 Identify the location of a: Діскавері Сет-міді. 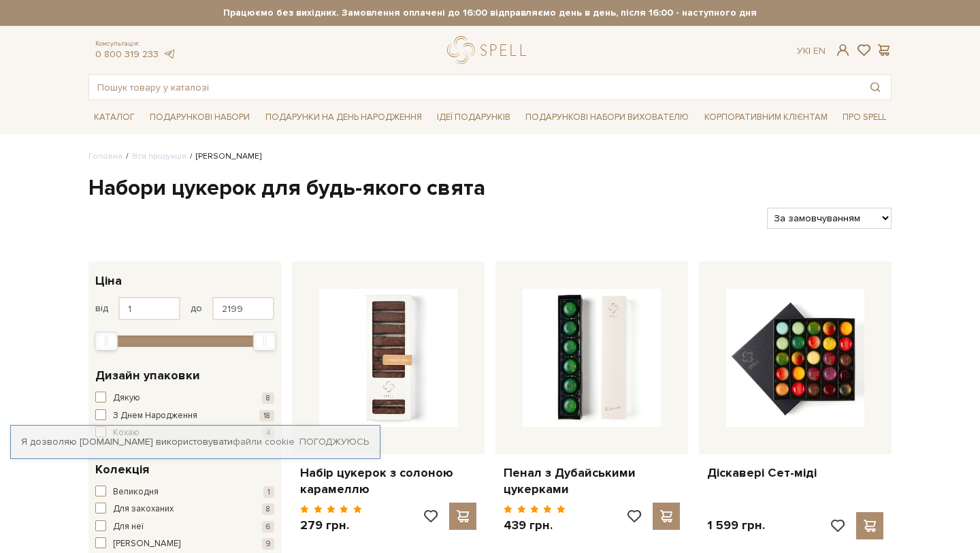
(795, 472).